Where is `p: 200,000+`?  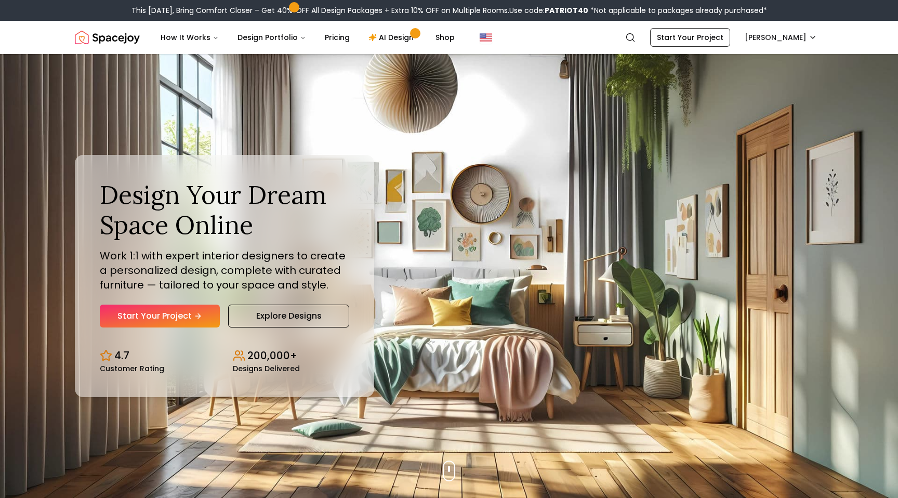
p: 200,000+ is located at coordinates (272, 356).